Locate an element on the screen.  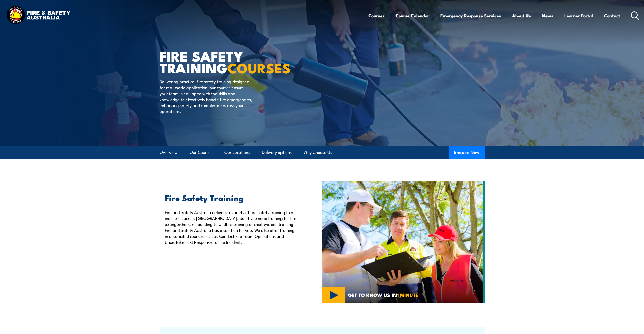
strong: 1 MINUTE is located at coordinates (408, 294).